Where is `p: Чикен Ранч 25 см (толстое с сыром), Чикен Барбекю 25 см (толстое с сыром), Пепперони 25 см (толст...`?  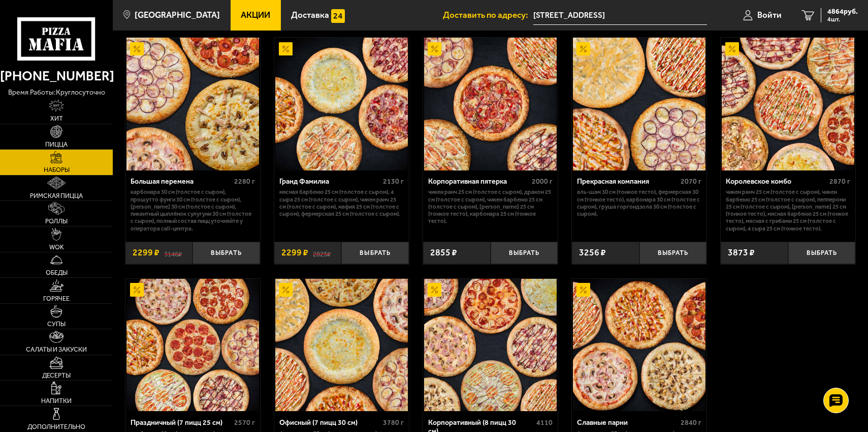 p: Чикен Ранч 25 см (толстое с сыром), Чикен Барбекю 25 см (толстое с сыром), Пепперони 25 см (толст... is located at coordinates (788, 209).